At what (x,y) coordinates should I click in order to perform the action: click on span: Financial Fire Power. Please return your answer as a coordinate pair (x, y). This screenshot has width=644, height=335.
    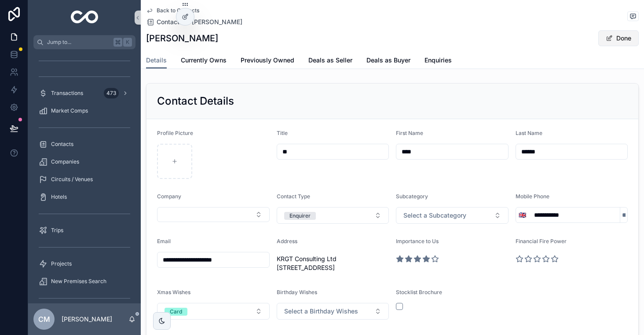
    Looking at the image, I should click on (541, 241).